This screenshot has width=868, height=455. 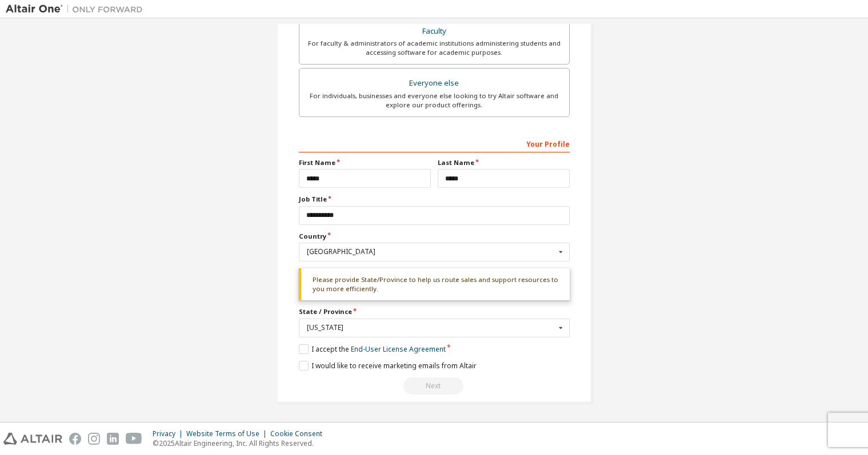 What do you see at coordinates (228, 434) in the screenshot?
I see `div: Website Terms of Use` at bounding box center [228, 434].